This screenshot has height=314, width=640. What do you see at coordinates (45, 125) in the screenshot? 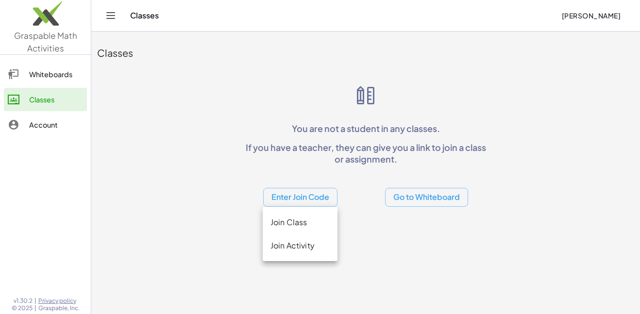
I see `a: Account` at bounding box center [45, 125].